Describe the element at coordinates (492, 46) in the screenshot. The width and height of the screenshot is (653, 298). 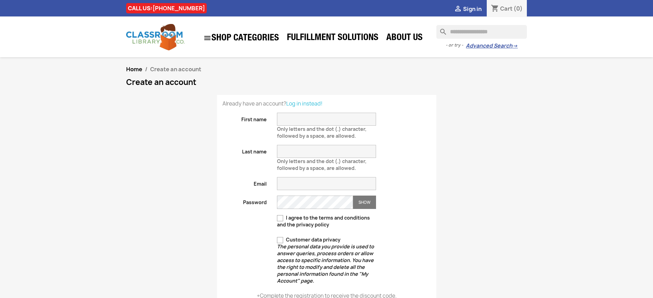
I see `a: Advanced Search→` at that location.